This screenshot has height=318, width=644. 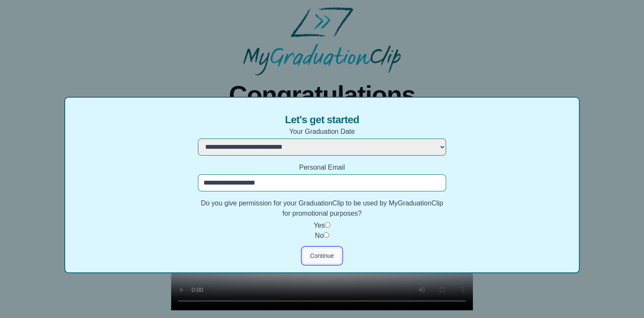 I want to click on button: Continue, so click(x=322, y=255).